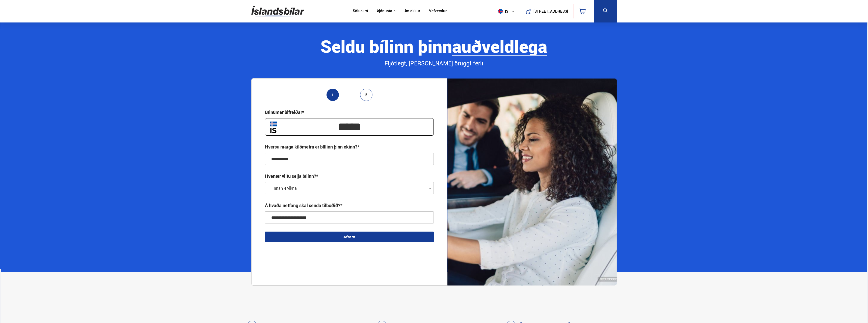 Image resolution: width=868 pixels, height=323 pixels. Describe the element at coordinates (312, 147) in the screenshot. I see `div: Hversu marga kílómetra er bíllinn þinn ekinn?*` at that location.